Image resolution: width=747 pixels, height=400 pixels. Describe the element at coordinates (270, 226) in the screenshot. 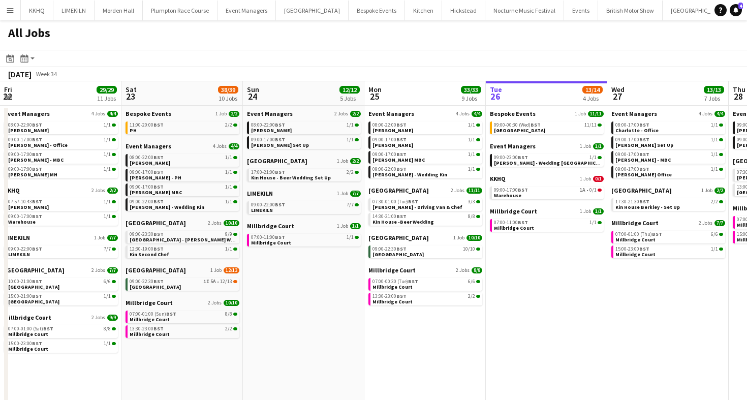

I see `span: Millbridge Court` at that location.